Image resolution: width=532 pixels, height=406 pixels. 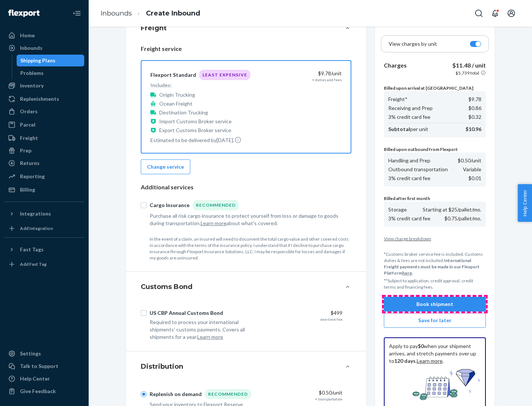 I want to click on input: Cargo InsuranceRecommended, so click(x=144, y=206).